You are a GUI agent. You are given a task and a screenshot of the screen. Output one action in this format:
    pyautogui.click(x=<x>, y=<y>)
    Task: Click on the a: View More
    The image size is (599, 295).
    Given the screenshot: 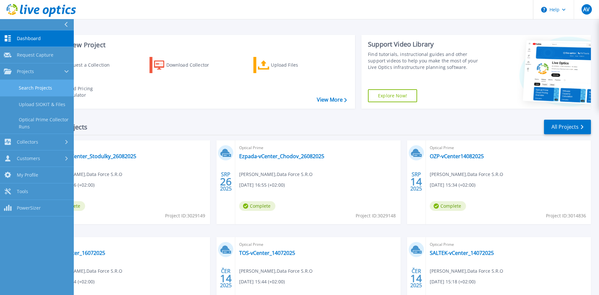 What is the action you would take?
    pyautogui.click(x=332, y=100)
    